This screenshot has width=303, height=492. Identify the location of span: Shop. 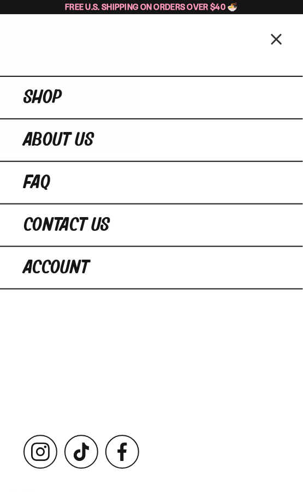
(43, 98).